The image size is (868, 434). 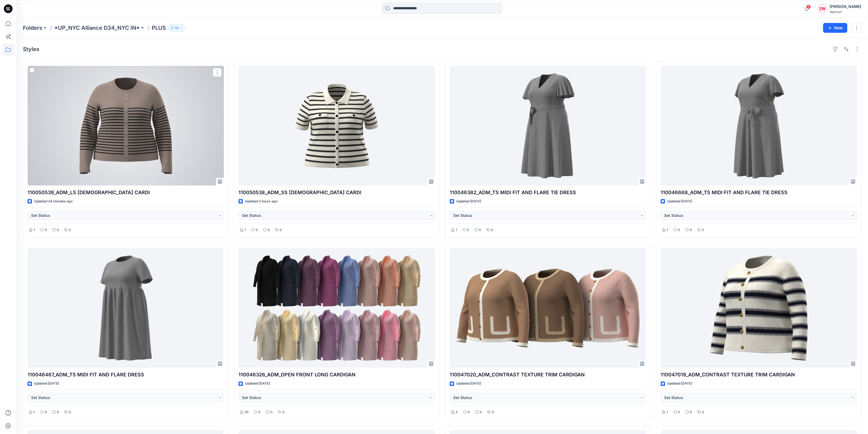 What do you see at coordinates (97, 28) in the screenshot?
I see `p: *UP_NYC Alliance D34_NYC IN*` at bounding box center [97, 28].